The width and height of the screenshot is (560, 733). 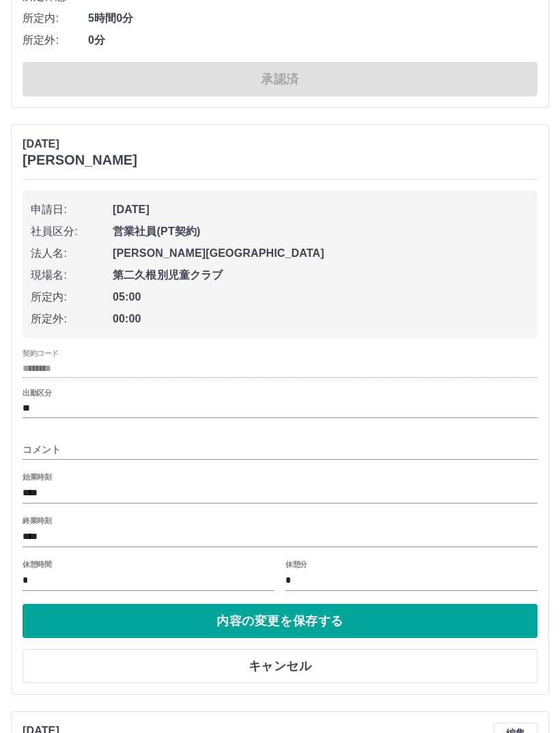 What do you see at coordinates (280, 666) in the screenshot?
I see `button: キャンセル` at bounding box center [280, 666].